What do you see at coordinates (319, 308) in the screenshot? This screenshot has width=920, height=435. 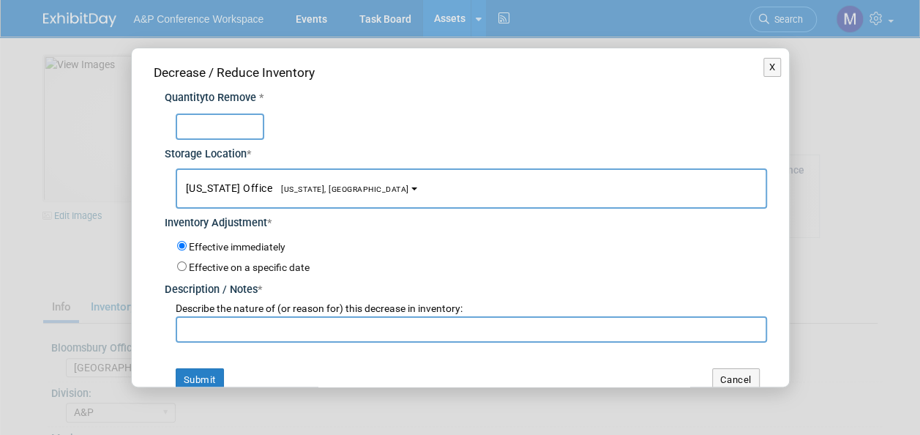 I see `span: Describe the nature of (or reason for) this decrease in inventory:` at bounding box center [319, 308].